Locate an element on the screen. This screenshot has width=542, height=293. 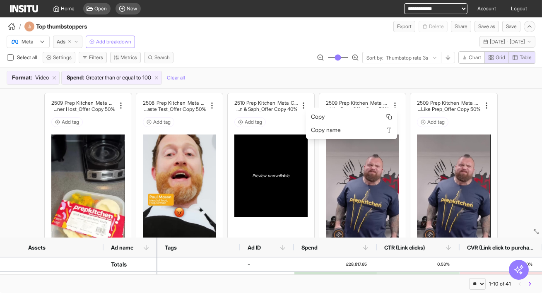
div: Ad ID is located at coordinates (267, 247).